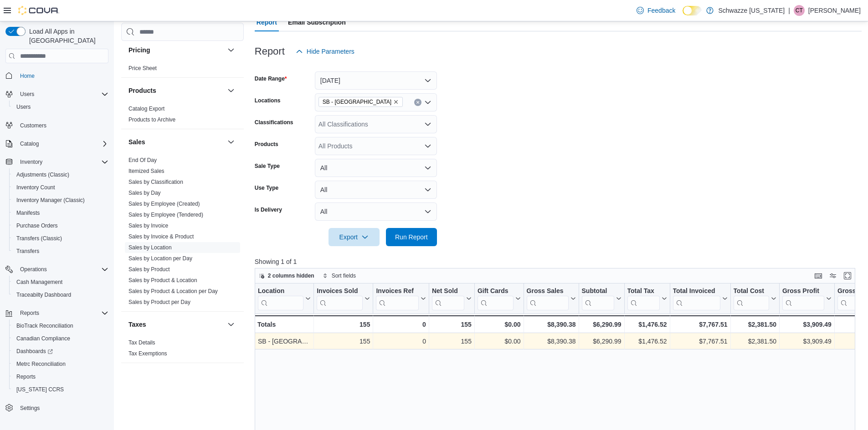 This screenshot has height=430, width=868. What do you see at coordinates (57, 144) in the screenshot?
I see `button: Catalog` at bounding box center [57, 144].